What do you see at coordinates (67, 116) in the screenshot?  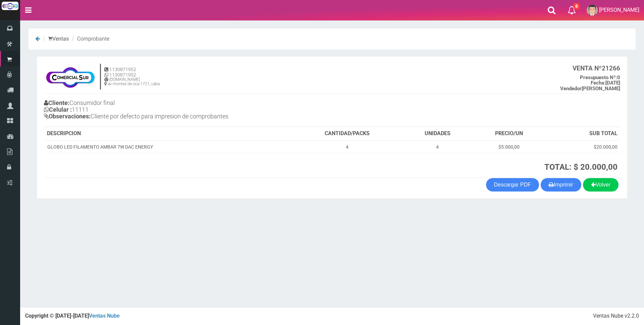 I see `b: Observaciones:` at bounding box center [67, 116].